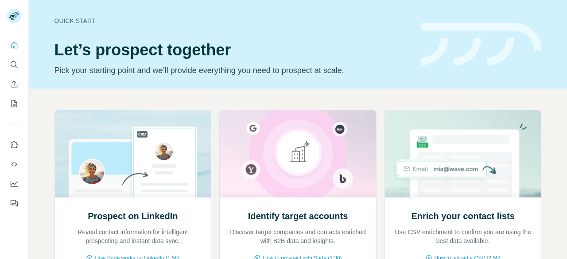 The image size is (567, 259). I want to click on img: banner, so click(481, 44).